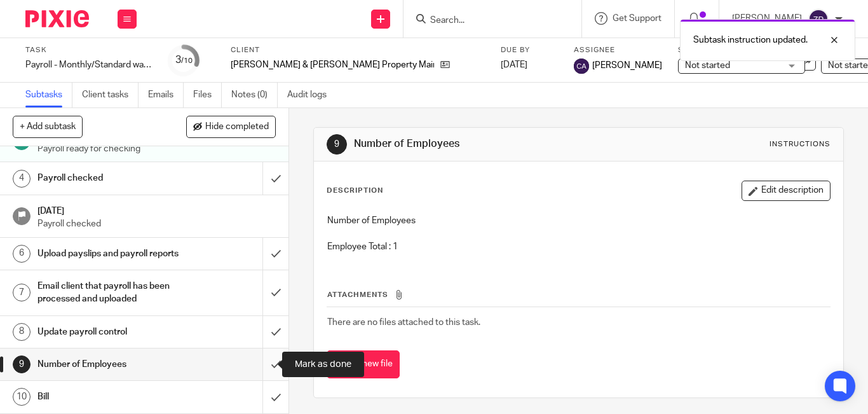 The image size is (868, 414). What do you see at coordinates (231, 126) in the screenshot?
I see `button: Hide completed` at bounding box center [231, 126].